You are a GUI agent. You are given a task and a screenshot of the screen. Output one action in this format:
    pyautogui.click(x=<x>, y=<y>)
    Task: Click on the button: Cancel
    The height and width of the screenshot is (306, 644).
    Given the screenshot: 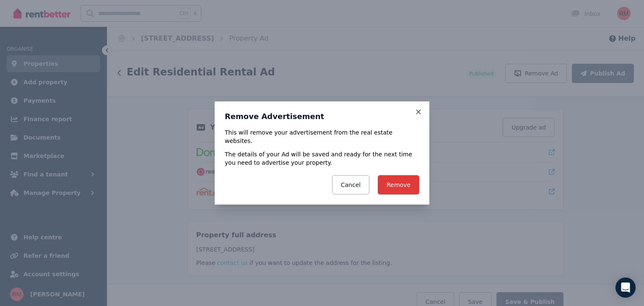 What is the action you would take?
    pyautogui.click(x=350, y=185)
    